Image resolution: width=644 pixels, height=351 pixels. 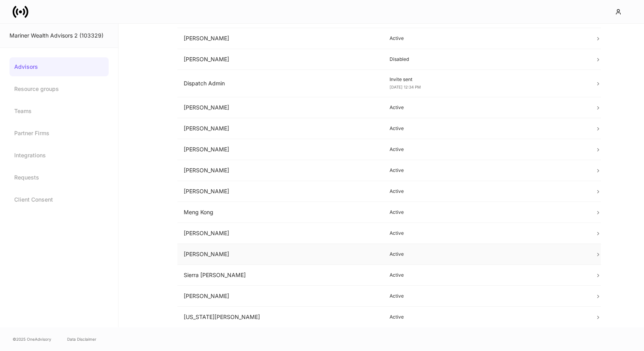 I want to click on p: Disabled, so click(x=486, y=59).